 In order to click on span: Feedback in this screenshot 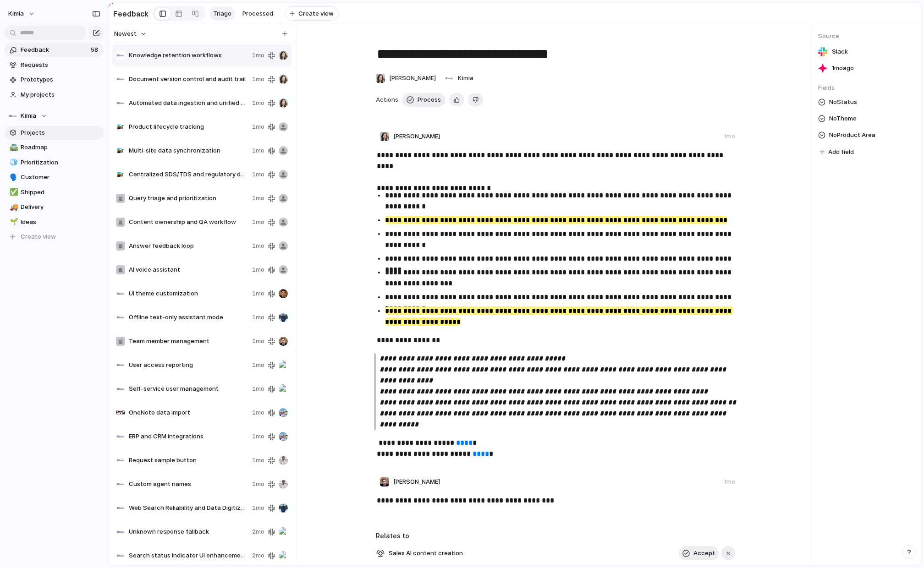, I will do `click(53, 50)`.